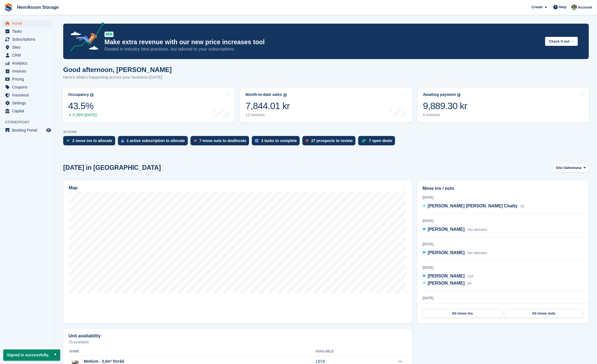  What do you see at coordinates (91, 142) in the screenshot?
I see `a: 2 move ins to allocate` at bounding box center [91, 142].